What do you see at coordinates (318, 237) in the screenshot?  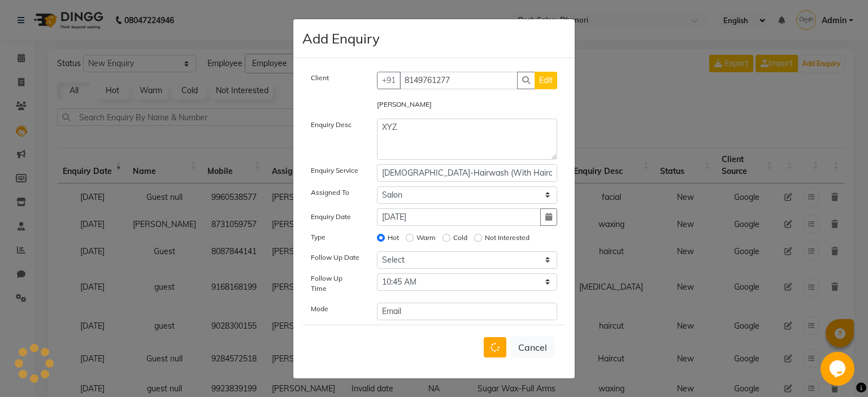 I see `label: Type` at bounding box center [318, 237].